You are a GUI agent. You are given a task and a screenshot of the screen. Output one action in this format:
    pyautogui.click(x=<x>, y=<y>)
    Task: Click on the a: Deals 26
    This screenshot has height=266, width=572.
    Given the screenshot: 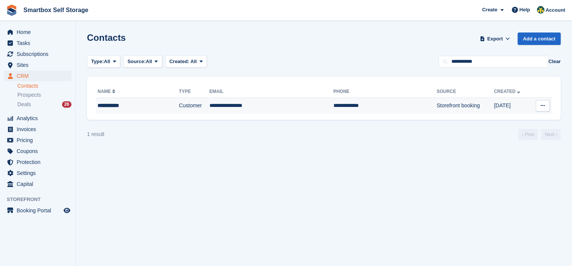 What is the action you would take?
    pyautogui.click(x=44, y=104)
    